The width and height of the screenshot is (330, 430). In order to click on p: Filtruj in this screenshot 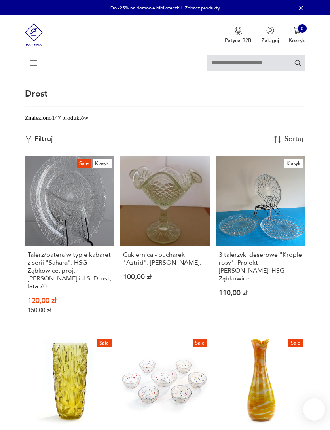, I will do `click(43, 139)`.